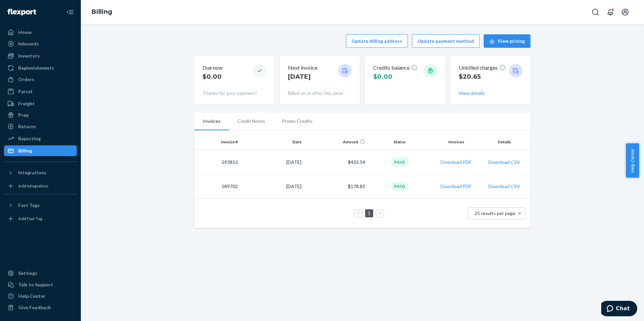  Describe the element at coordinates (29, 56) in the screenshot. I see `div: Inventory` at that location.